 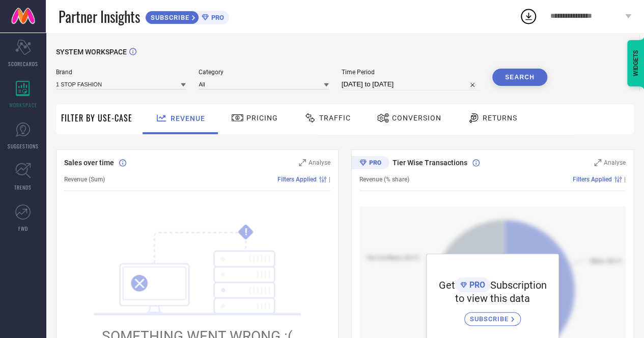 I want to click on span: Sales over time, so click(x=89, y=163).